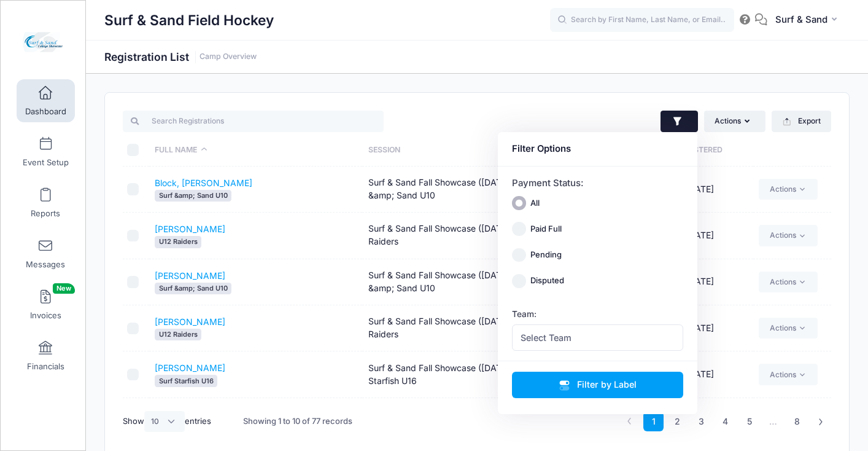 This screenshot has height=451, width=868. What do you see at coordinates (546, 255) in the screenshot?
I see `label: Pending` at bounding box center [546, 255].